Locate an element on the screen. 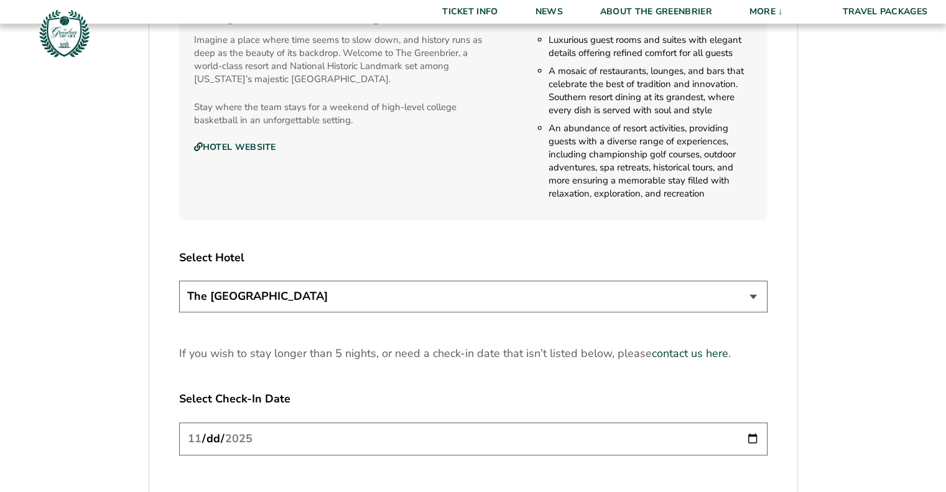  li: An abundance of resort activities, providing guests with a diverse range of experiences, includin... is located at coordinates (650, 161).